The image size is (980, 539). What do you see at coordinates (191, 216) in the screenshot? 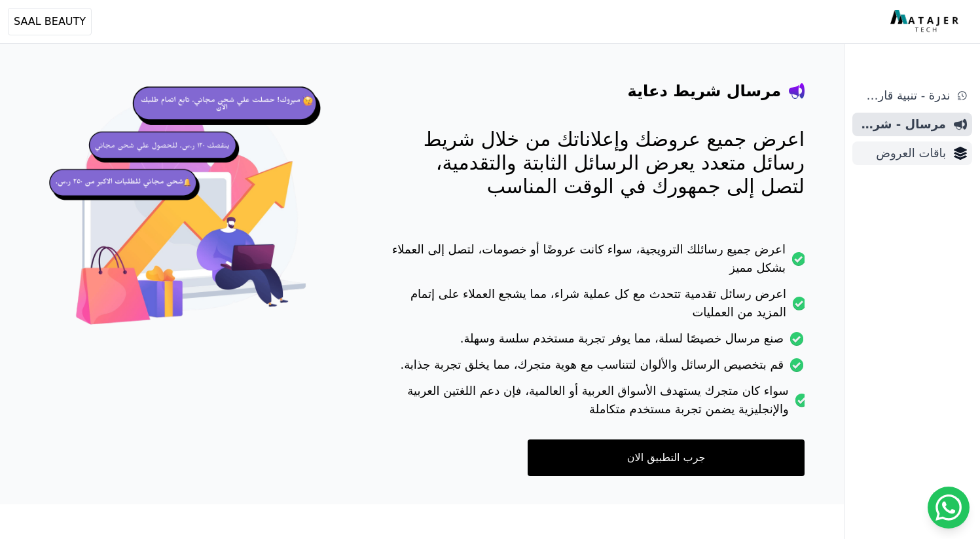
I see `img: hero` at bounding box center [191, 216].